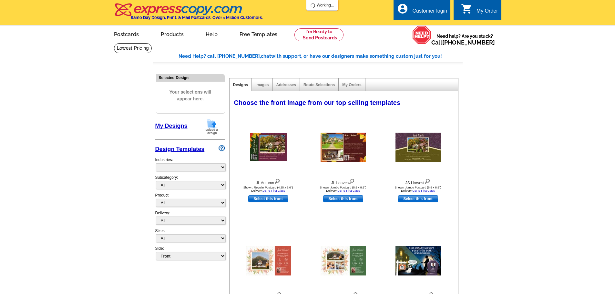  Describe the element at coordinates (262, 85) in the screenshot. I see `a: Images` at that location.